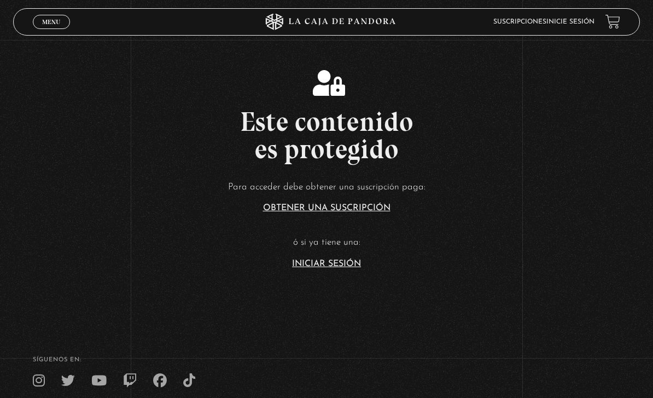  What do you see at coordinates (520, 22) in the screenshot?
I see `a: Suscripciones` at bounding box center [520, 22].